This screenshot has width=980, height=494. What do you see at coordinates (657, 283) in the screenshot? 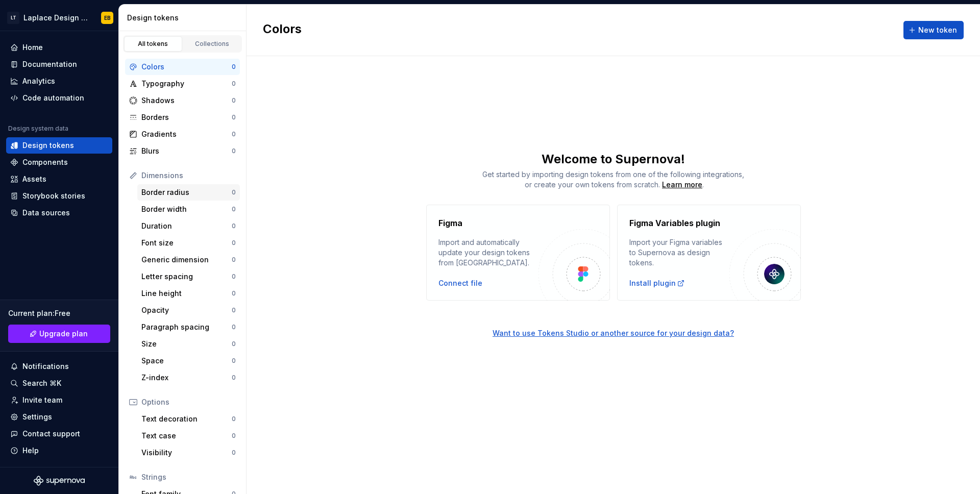
I see `a: Install plugin` at bounding box center [657, 283].